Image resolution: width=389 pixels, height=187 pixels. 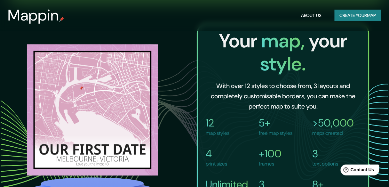 What do you see at coordinates (325, 164) in the screenshot?
I see `p: text options` at bounding box center [325, 164].